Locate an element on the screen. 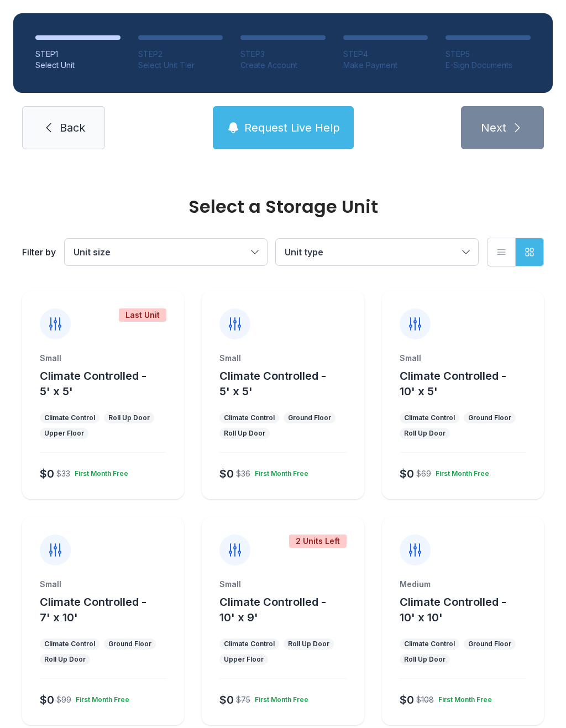 This screenshot has width=566, height=728. div: STEP 5 is located at coordinates (488, 54).